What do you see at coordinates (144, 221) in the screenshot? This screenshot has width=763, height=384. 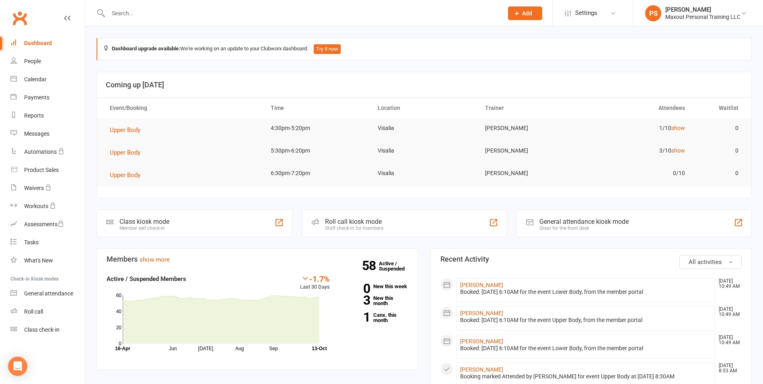 I see `div: Class kiosk mode` at bounding box center [144, 221].